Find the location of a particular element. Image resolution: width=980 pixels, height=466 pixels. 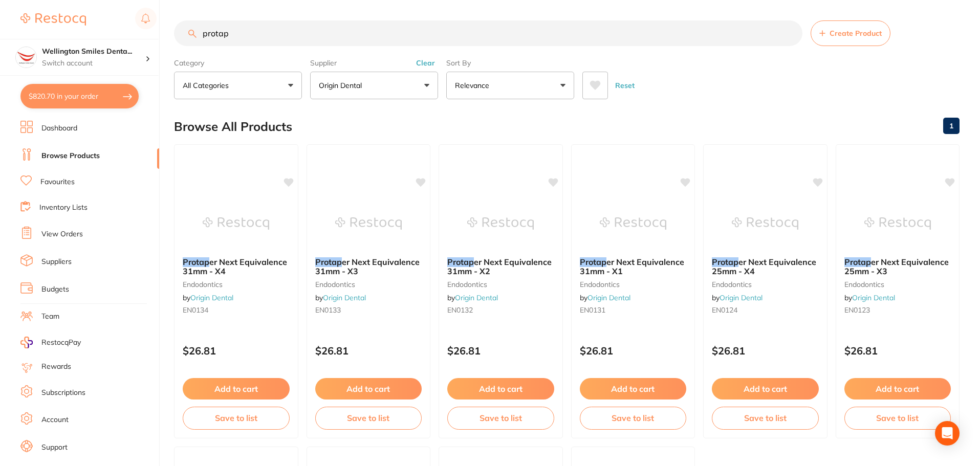

img: Protaper Next Equivalence 25mm - X3 is located at coordinates (898, 224).